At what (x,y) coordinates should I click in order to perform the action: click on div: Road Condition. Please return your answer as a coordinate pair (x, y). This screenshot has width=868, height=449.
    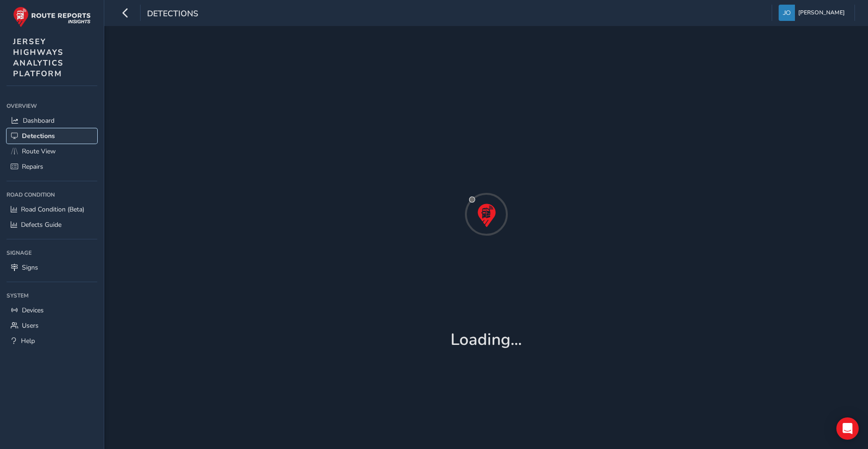
    Looking at the image, I should click on (51, 195).